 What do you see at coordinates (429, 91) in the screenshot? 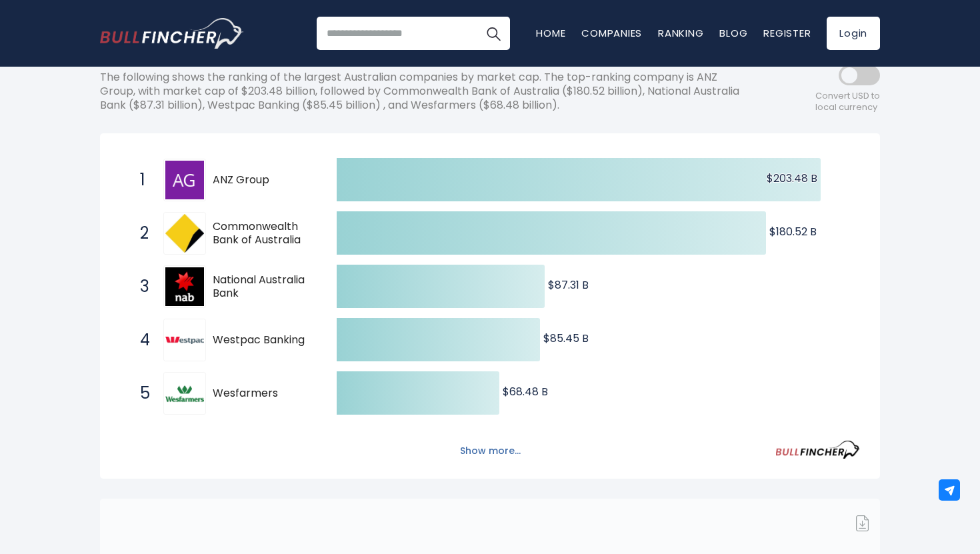
I see `p: The following shows the ranking of the largest Australian companies by market cap. The top-rankin...` at bounding box center [429, 91].